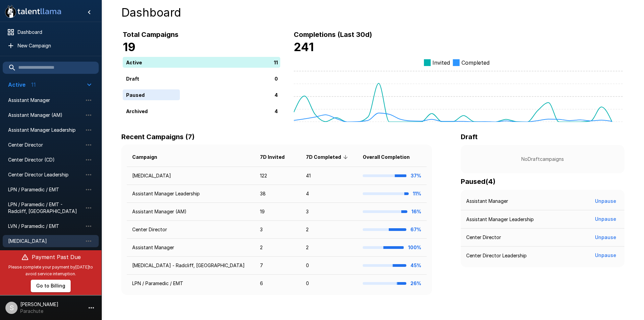 This screenshot has height=320, width=644. Describe the element at coordinates (483, 237) in the screenshot. I see `p: Center Director` at that location.